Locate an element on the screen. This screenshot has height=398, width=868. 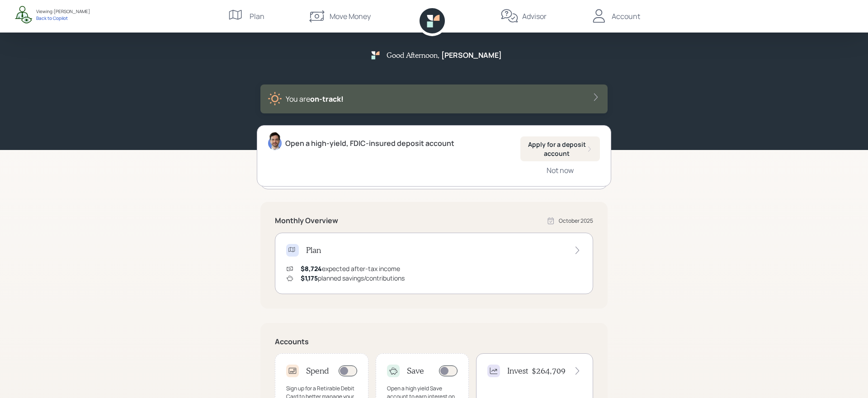
div: Move Money is located at coordinates (350, 16).